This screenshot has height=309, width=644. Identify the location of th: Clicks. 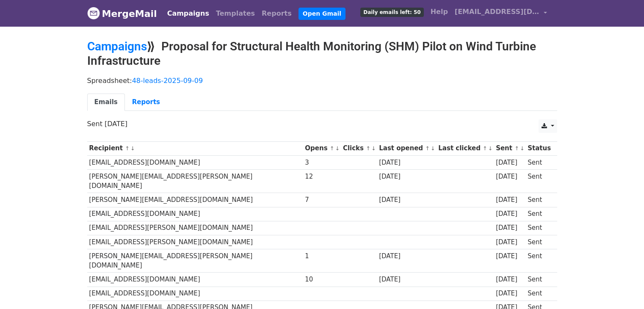
(358, 148).